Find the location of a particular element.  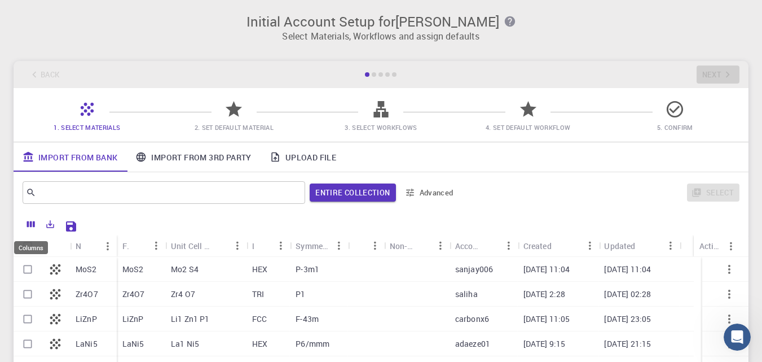

span: 1. Select Materials is located at coordinates (87, 127).